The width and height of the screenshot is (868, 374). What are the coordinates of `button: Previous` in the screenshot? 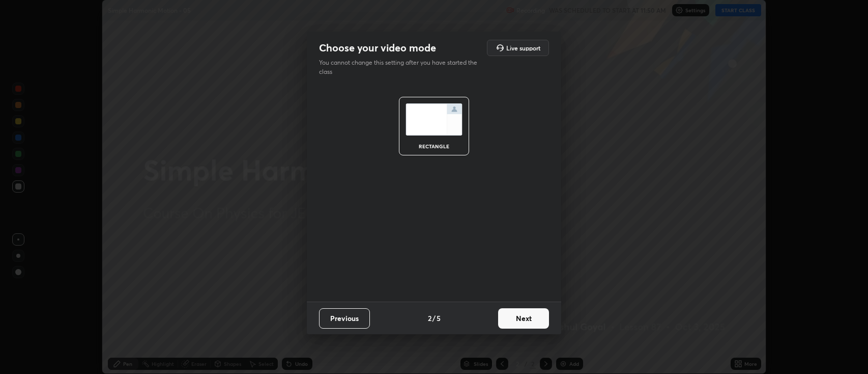 It's located at (345, 319).